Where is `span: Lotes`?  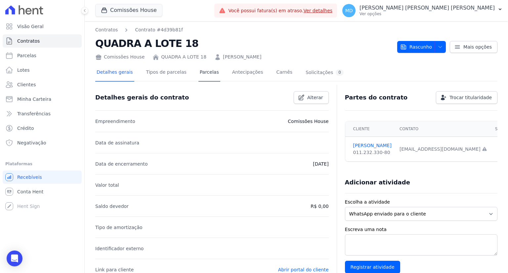 span: Lotes is located at coordinates (23, 70).